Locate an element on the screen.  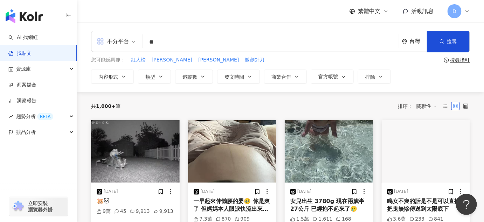
a: chrome extension立即安裝 瀏覽器外掛 is located at coordinates (39, 206).